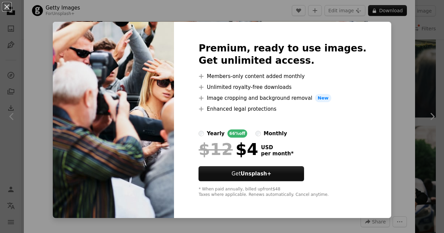 Image resolution: width=444 pixels, height=233 pixels. Describe the element at coordinates (201, 134) in the screenshot. I see `input: yearly66%off` at that location.